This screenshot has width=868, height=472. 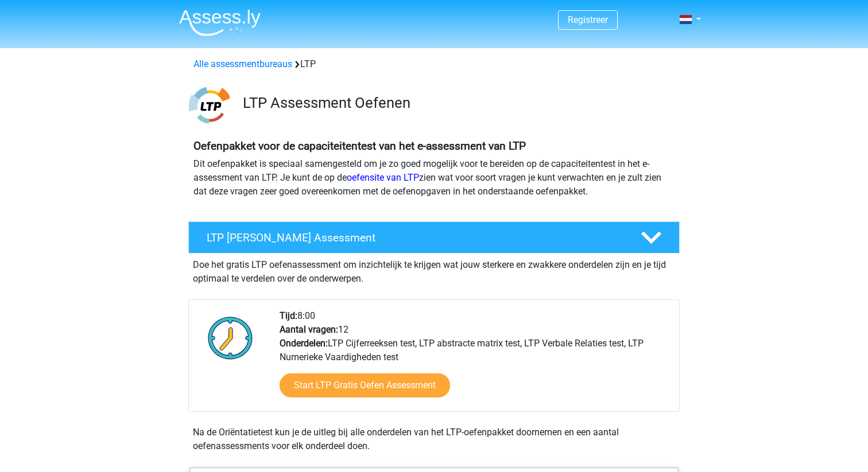 What do you see at coordinates (231, 338) in the screenshot?
I see `img: Klok` at bounding box center [231, 338].